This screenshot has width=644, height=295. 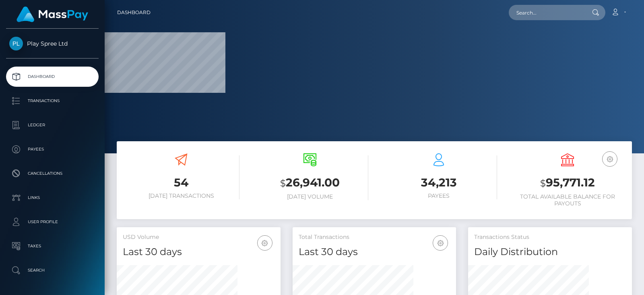 I want to click on a: Transactions, so click(x=52, y=101).